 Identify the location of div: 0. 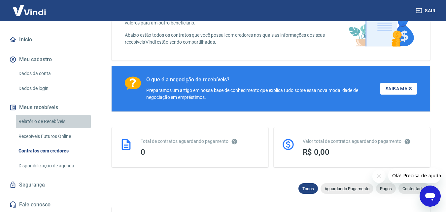
(200, 152).